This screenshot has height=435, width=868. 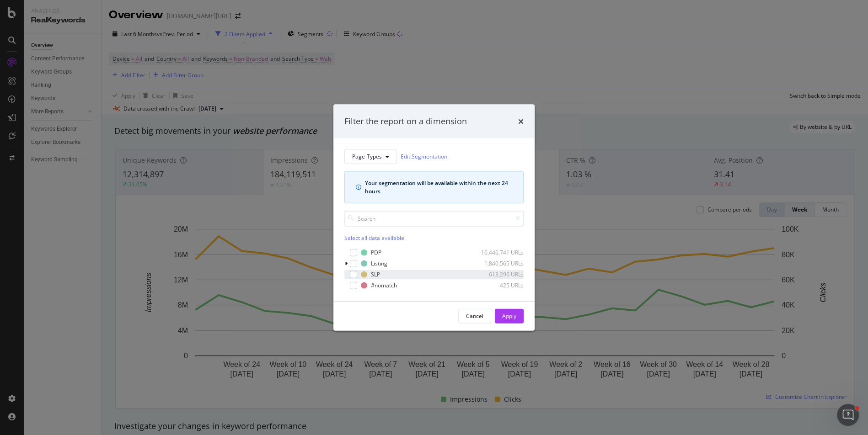 What do you see at coordinates (375, 274) in the screenshot?
I see `div: SLP` at bounding box center [375, 274].